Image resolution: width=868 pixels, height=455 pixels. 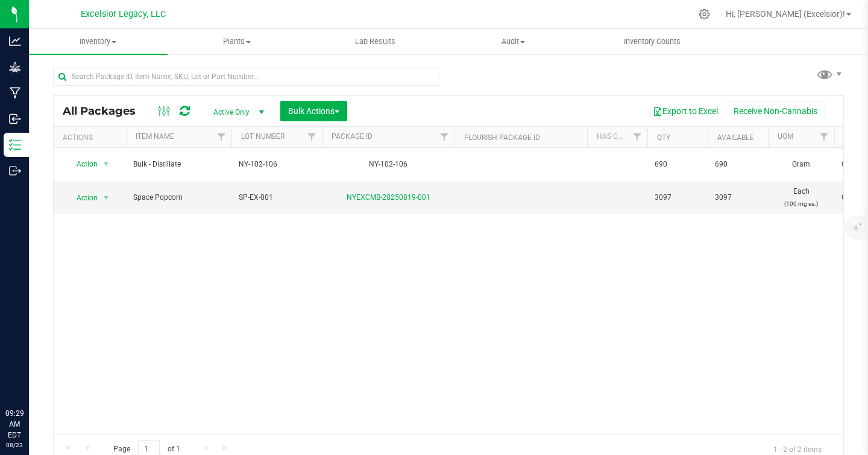 I want to click on div: Actions, so click(x=91, y=138).